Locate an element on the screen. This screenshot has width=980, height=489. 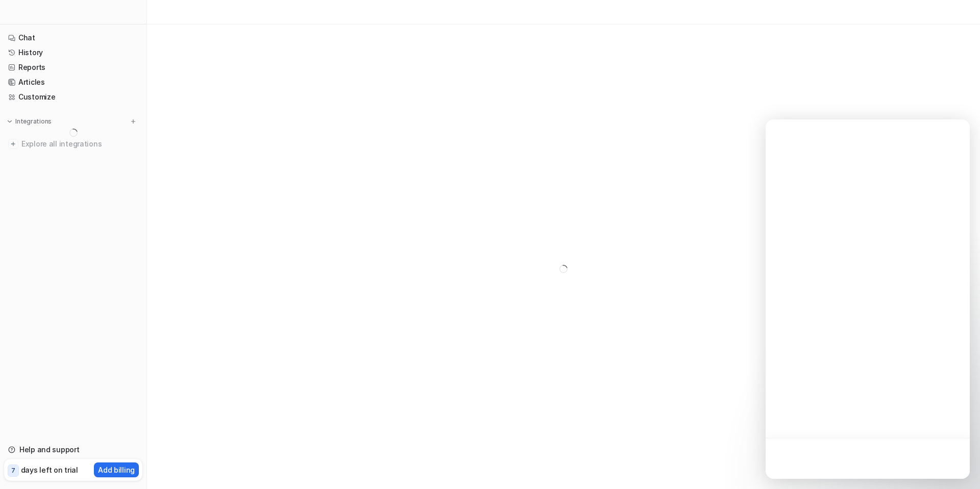
a: Explore all integrations is located at coordinates (73, 144).